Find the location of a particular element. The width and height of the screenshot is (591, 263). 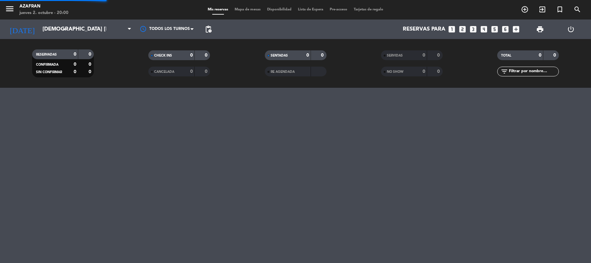

i: looks_two is located at coordinates (462, 29).